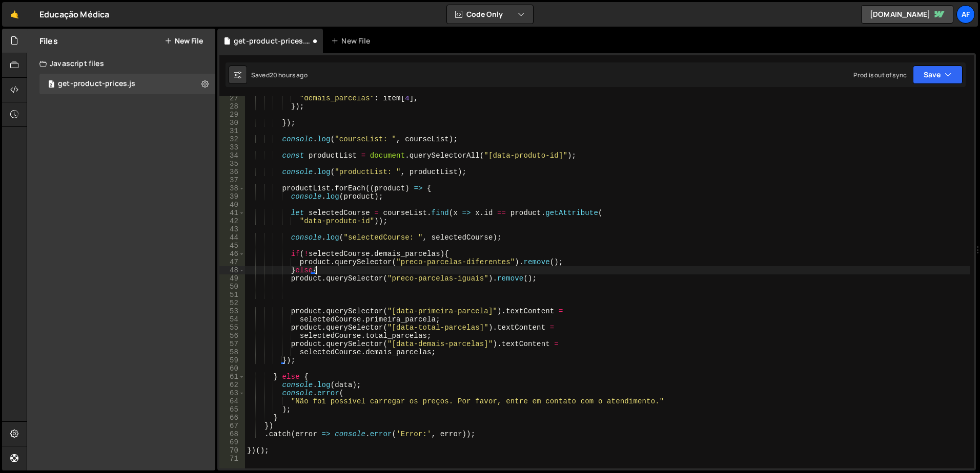 This screenshot has height=473, width=980. I want to click on div: 41, so click(232, 213).